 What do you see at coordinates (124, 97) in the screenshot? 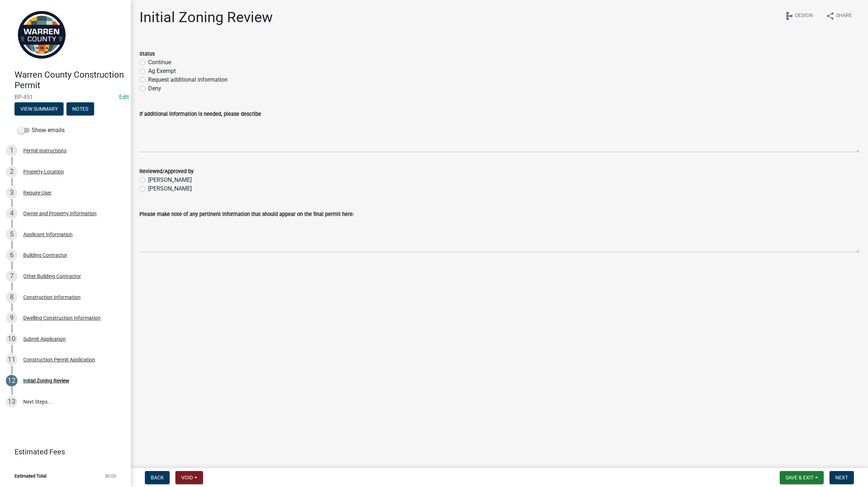
I see `a: Edit` at bounding box center [124, 97].